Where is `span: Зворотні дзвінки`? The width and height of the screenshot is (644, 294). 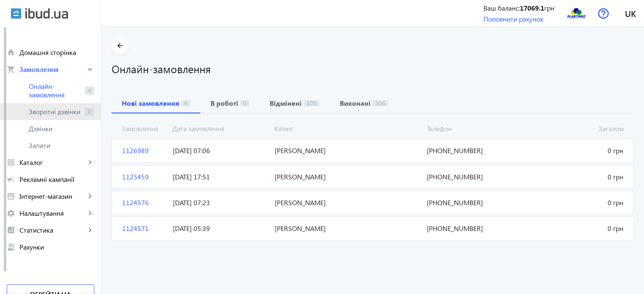
span: Зворотні дзвінки is located at coordinates (55, 111).